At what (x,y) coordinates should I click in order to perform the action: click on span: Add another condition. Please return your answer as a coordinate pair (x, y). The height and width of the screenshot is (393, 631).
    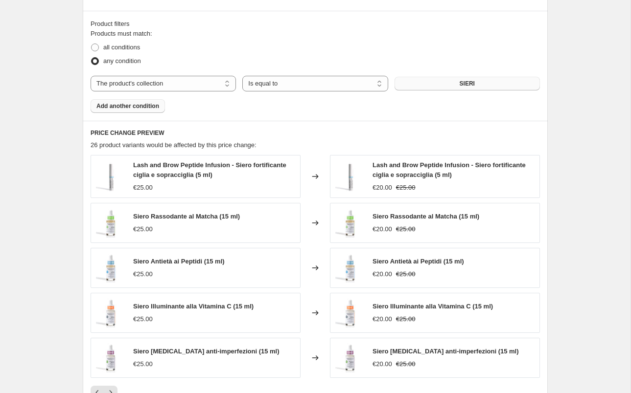
    Looking at the image, I should click on (128, 106).